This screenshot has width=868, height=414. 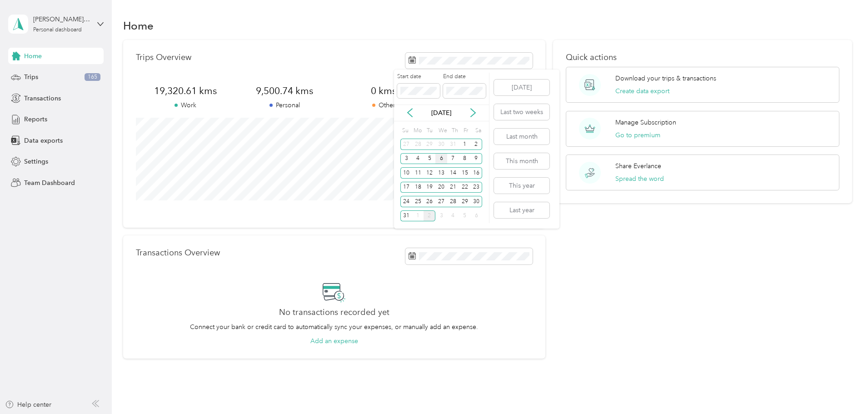 What do you see at coordinates (178, 253) in the screenshot?
I see `p: Transactions Overview` at bounding box center [178, 253].